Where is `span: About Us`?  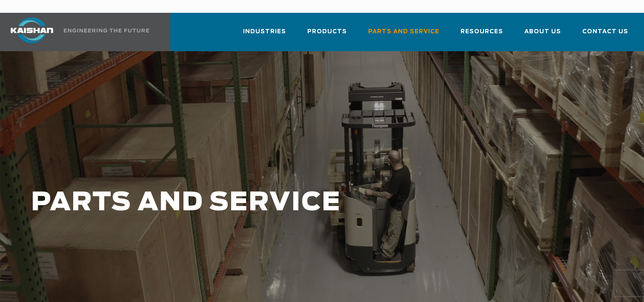
span: About Us is located at coordinates (543, 31).